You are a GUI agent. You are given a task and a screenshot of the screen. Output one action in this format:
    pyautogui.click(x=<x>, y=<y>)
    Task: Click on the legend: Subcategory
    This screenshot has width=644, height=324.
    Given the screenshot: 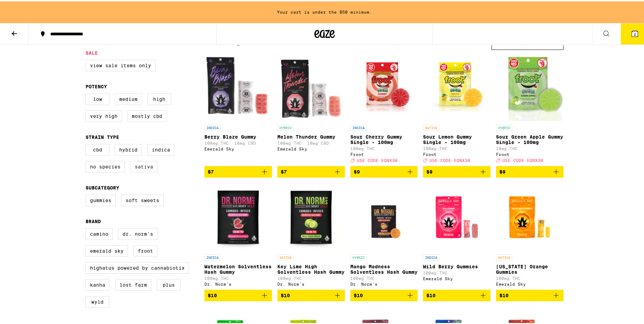 What is the action you would take?
    pyautogui.click(x=103, y=186)
    